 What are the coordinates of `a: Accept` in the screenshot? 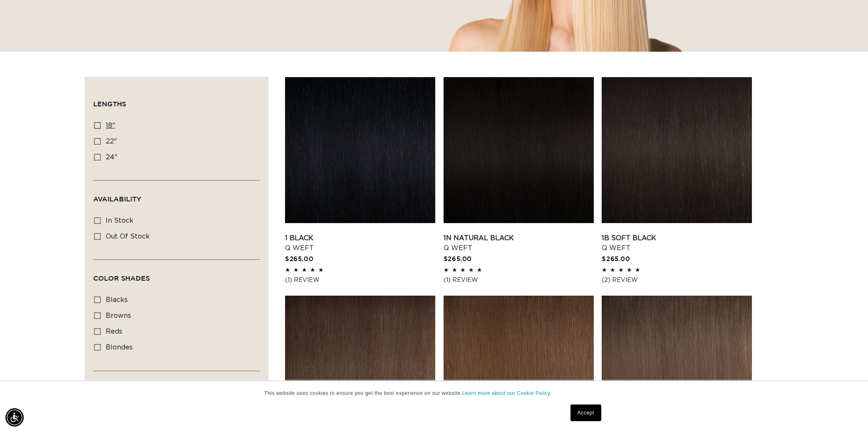 It's located at (586, 413).